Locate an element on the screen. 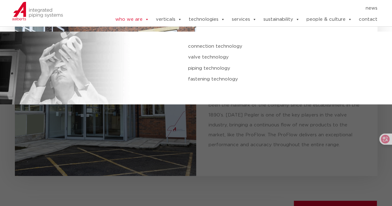  a: fastening technology is located at coordinates (261, 79).